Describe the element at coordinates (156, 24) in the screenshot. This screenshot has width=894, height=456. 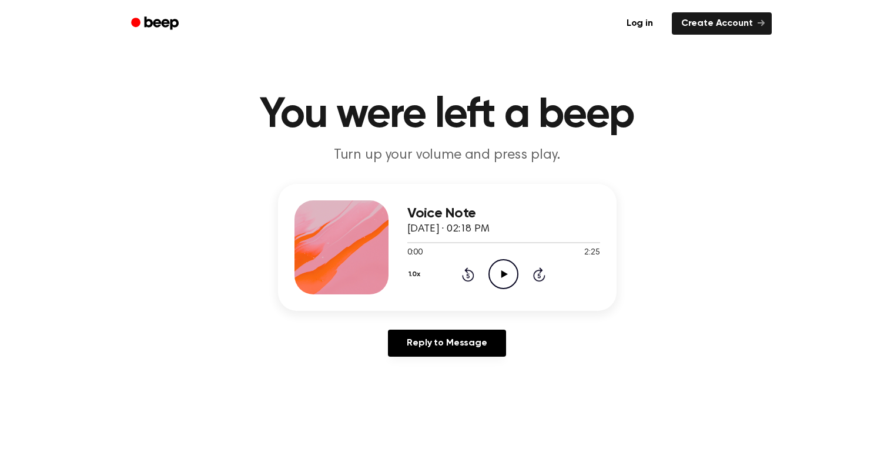
I see `a: Beep` at that location.